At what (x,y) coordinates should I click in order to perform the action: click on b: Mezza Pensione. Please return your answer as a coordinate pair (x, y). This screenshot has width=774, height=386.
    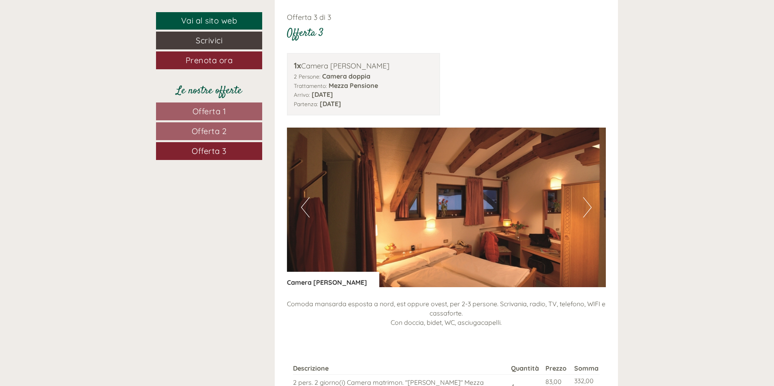
    Looking at the image, I should click on (353, 85).